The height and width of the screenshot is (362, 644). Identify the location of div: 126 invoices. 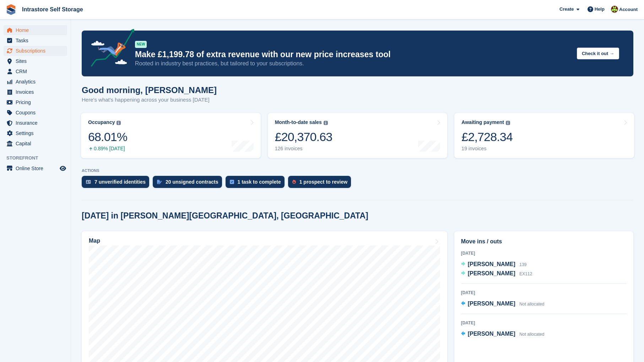
(303, 149).